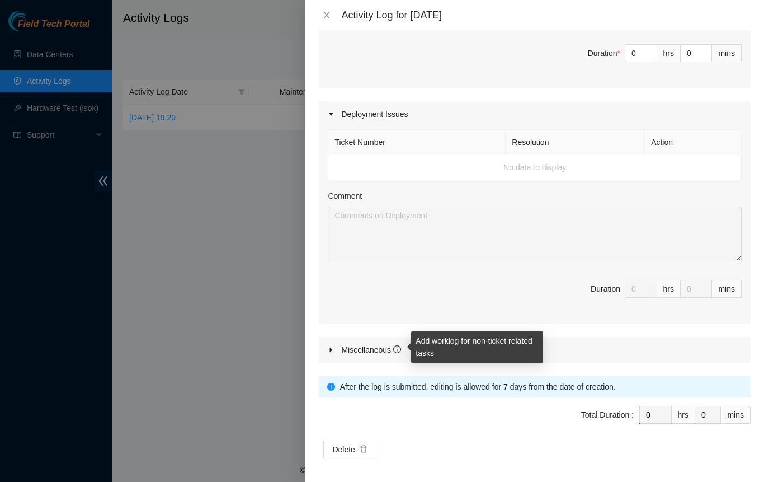  Describe the element at coordinates (575, 142) in the screenshot. I see `th: Resolution` at that location.